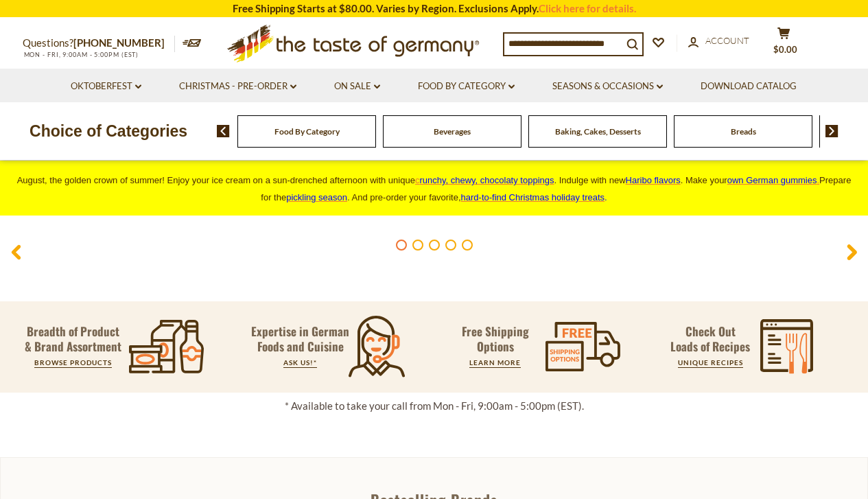 The width and height of the screenshot is (868, 499). I want to click on a: BROWSE PRODUCTS, so click(73, 362).